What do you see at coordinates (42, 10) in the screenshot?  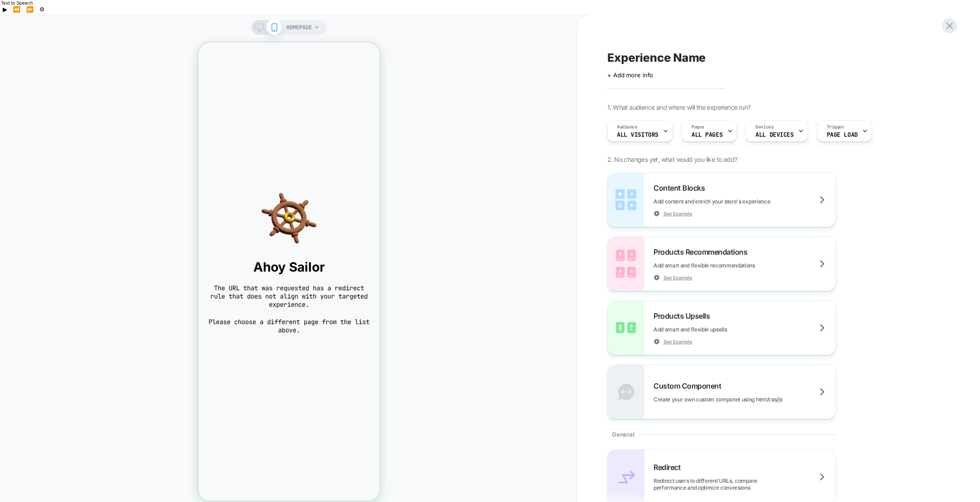 I see `button: Settings` at bounding box center [42, 10].